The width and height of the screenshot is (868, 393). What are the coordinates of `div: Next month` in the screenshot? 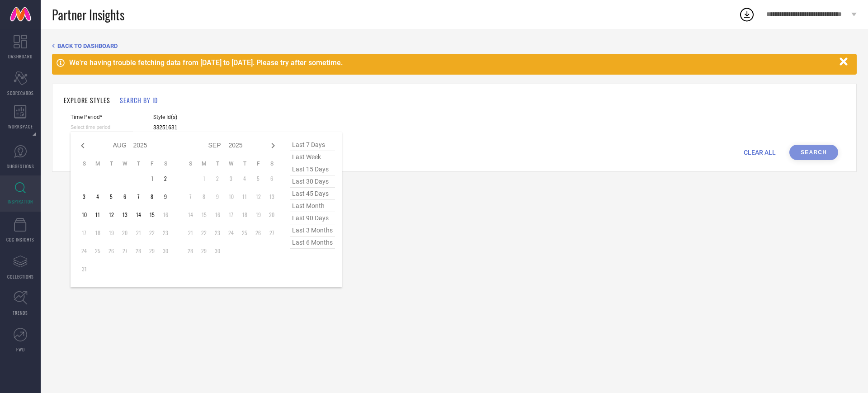 It's located at (273, 146).